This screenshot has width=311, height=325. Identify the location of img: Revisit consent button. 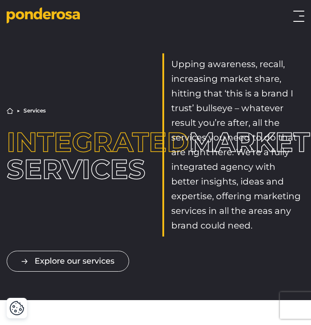
(17, 308).